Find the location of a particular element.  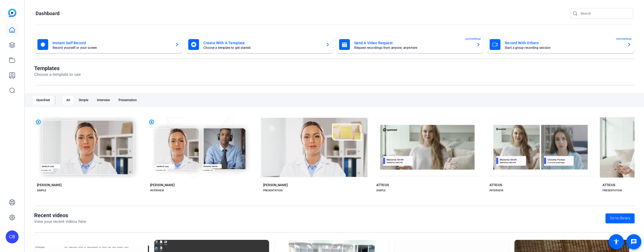

div: Interview is located at coordinates (103, 100).